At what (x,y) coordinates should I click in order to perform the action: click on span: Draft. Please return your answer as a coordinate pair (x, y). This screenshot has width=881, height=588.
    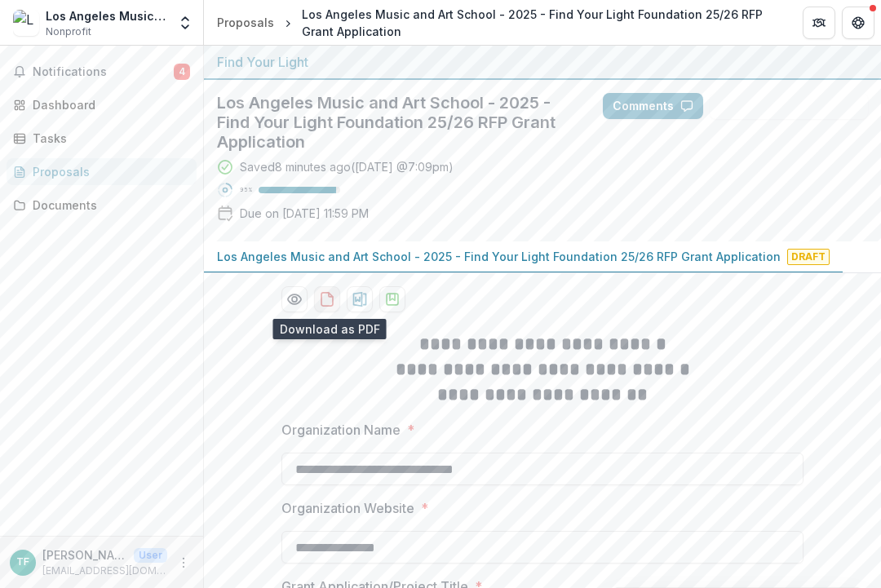
    Looking at the image, I should click on (808, 257).